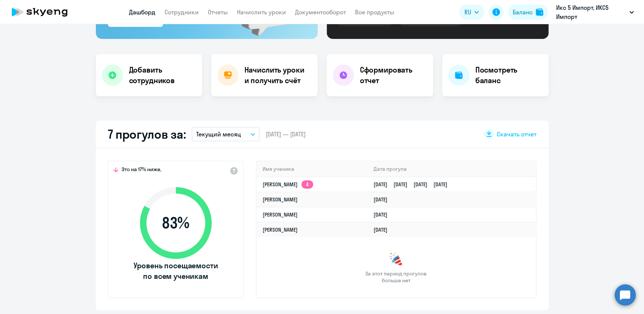 Image resolution: width=644 pixels, height=314 pixels. Describe the element at coordinates (452, 169) in the screenshot. I see `th: Дата прогула` at that location.